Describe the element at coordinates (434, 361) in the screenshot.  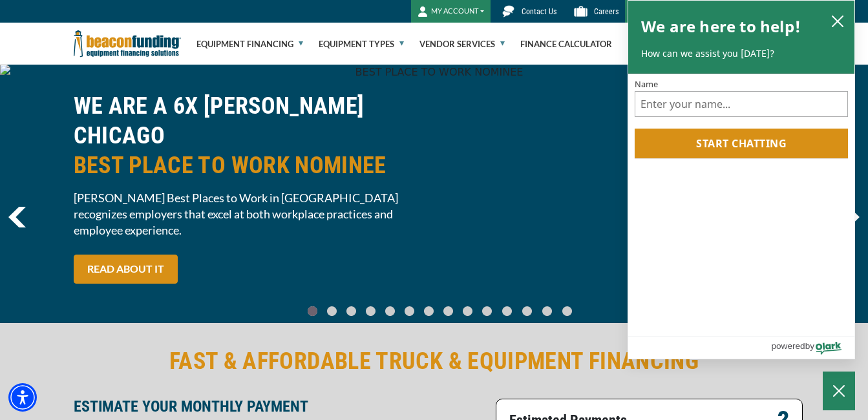
I see `h2: FAST & AFFORDABLE TRUCK & EQUIPMENT FINANCING` at that location.